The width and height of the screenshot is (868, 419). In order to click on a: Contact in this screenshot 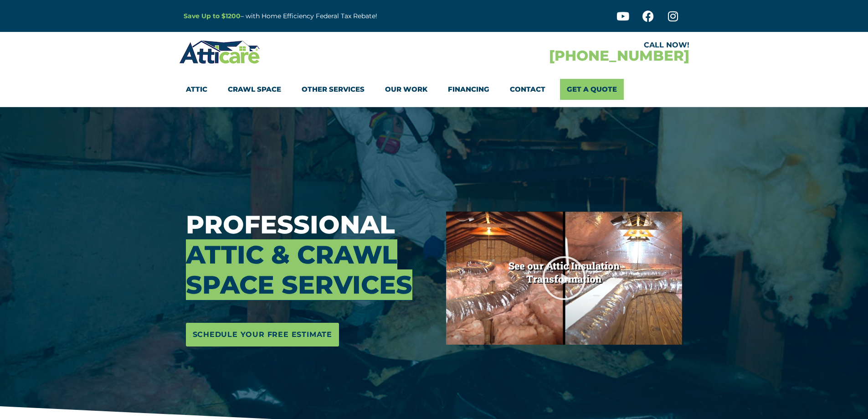, I will do `click(528, 89)`.